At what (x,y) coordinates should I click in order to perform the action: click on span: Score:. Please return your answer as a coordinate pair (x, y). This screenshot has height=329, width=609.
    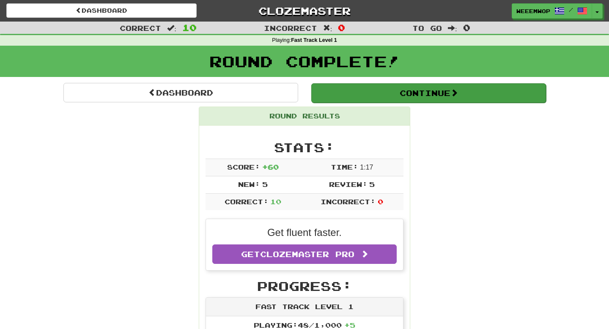
    Looking at the image, I should click on (244, 167).